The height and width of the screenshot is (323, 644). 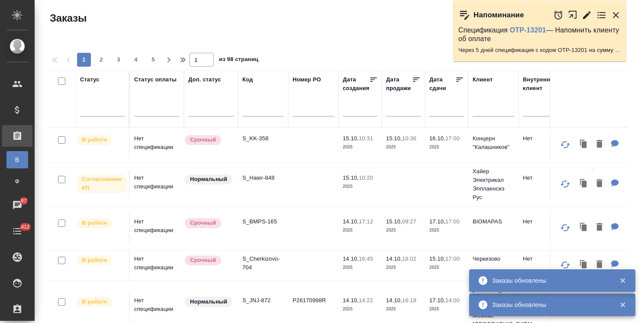 I want to click on p: Хайер Электрикал Эпплаенсиз Рус, so click(x=494, y=184).